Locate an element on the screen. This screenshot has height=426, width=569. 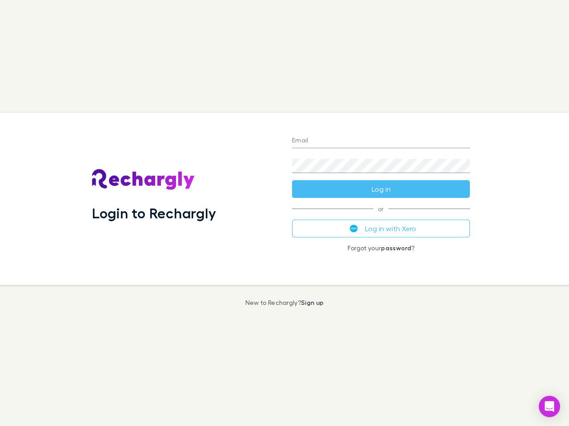
img: Xero's logo is located at coordinates (354, 229).